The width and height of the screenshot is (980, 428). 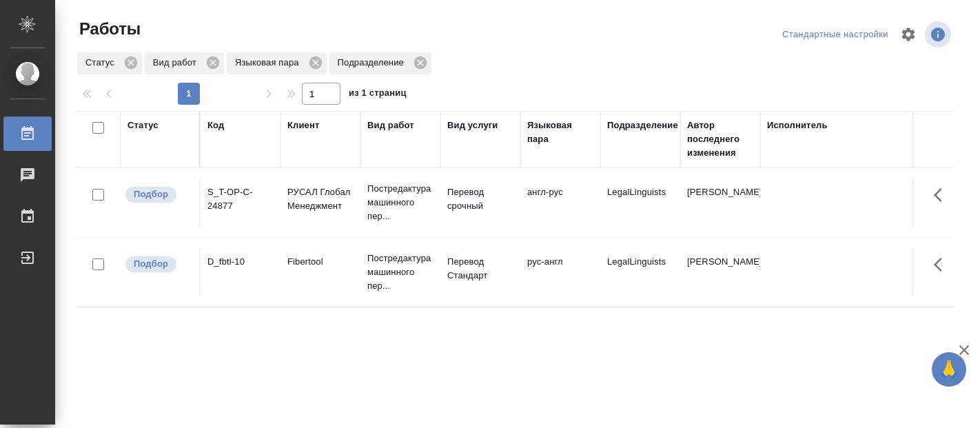 What do you see at coordinates (473, 126) in the screenshot?
I see `div: Вид услуги` at bounding box center [473, 126].